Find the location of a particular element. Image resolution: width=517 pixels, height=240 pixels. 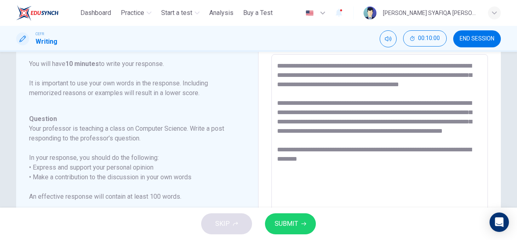

div: Mute is located at coordinates (388, 39).